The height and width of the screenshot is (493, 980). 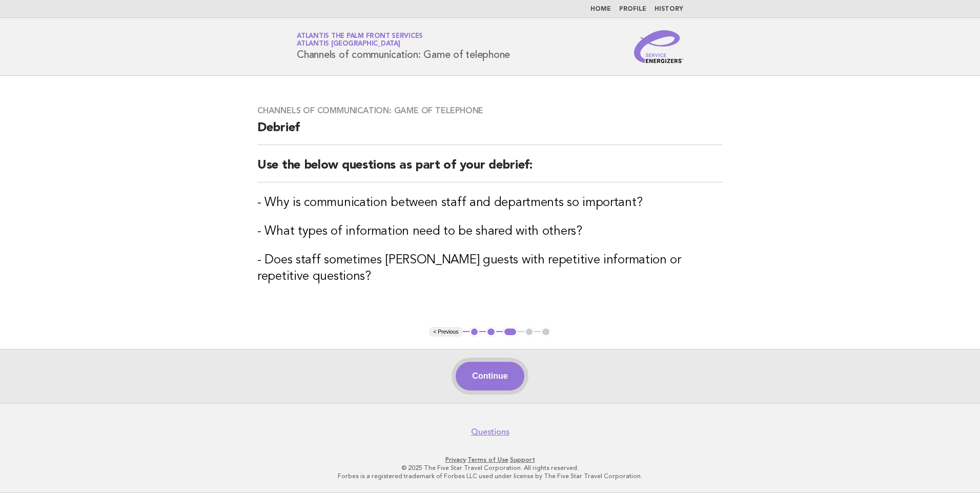 I want to click on a: Home, so click(x=601, y=9).